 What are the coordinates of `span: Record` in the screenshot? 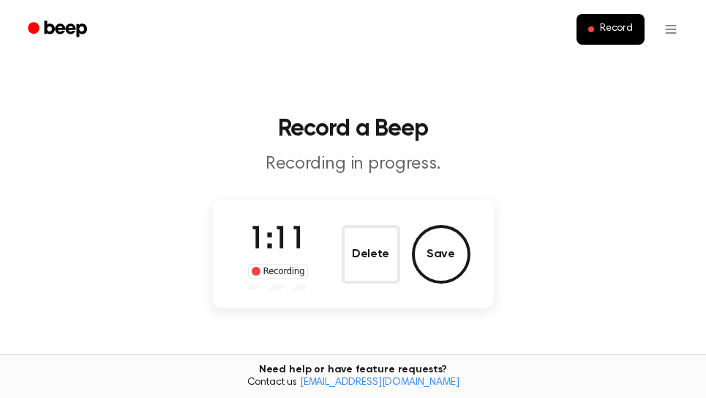 It's located at (616, 29).